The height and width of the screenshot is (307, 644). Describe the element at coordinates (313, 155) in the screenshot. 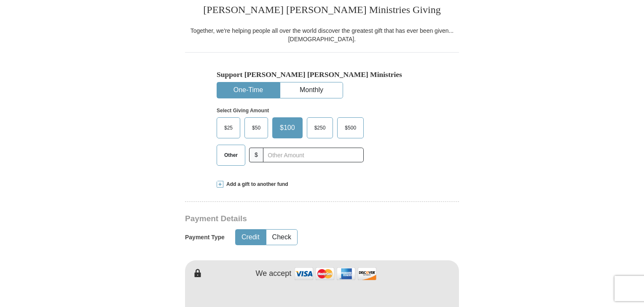

I see `input: Other Amount` at that location.